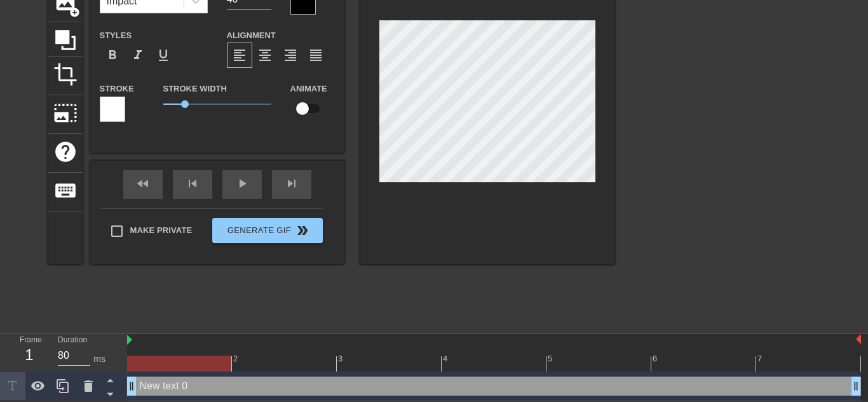  Describe the element at coordinates (65, 191) in the screenshot. I see `span: keyboard` at that location.